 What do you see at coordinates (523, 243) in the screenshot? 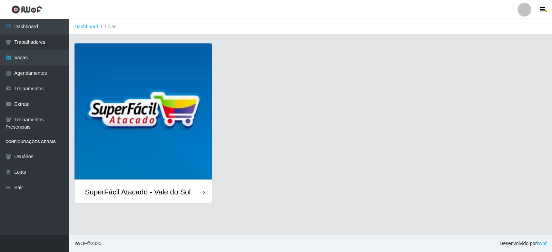
I see `span: Desenvolvido por` at bounding box center [523, 243].